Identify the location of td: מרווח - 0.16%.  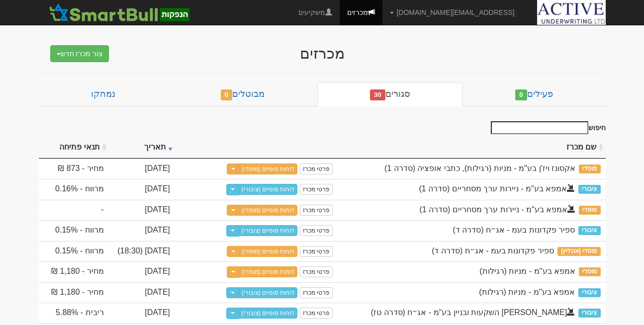
(73, 189).